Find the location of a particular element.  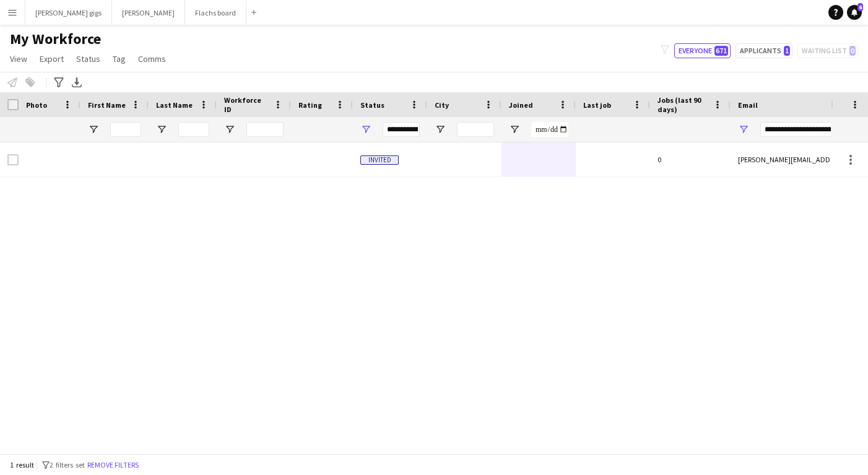

span: First Name is located at coordinates (106, 105).